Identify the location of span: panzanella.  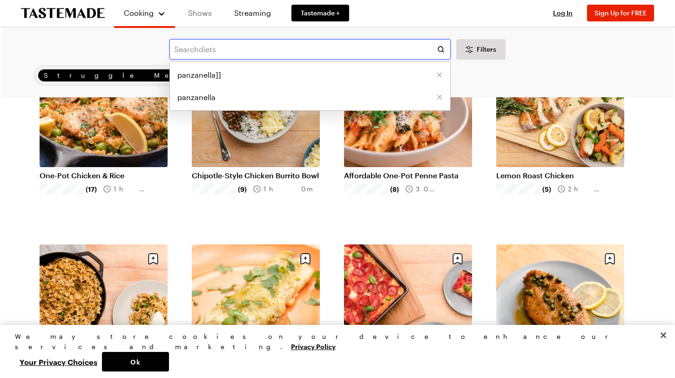
(196, 97).